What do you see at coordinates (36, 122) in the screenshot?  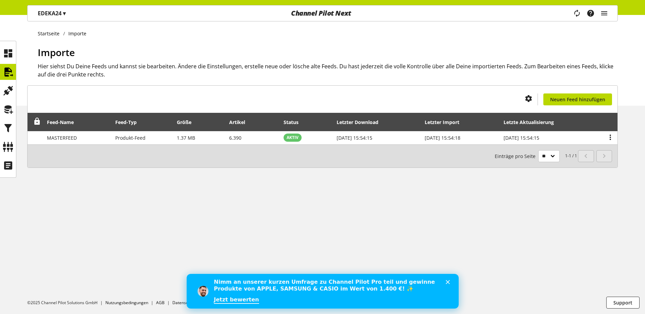 I see `div: Entsperren, um Zeilen neu anzuordnen` at bounding box center [36, 122].